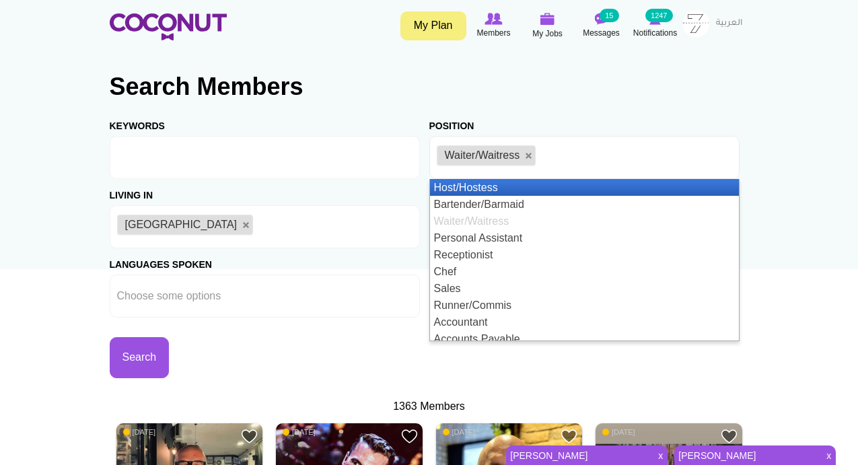  What do you see at coordinates (729, 24) in the screenshot?
I see `a: العربية` at bounding box center [729, 24].